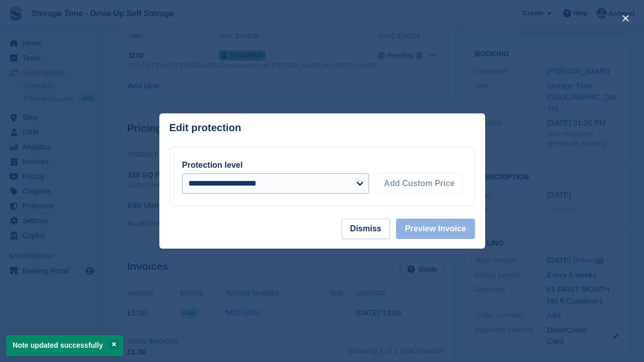  What do you see at coordinates (435, 229) in the screenshot?
I see `button: Preview Invoice` at bounding box center [435, 229].